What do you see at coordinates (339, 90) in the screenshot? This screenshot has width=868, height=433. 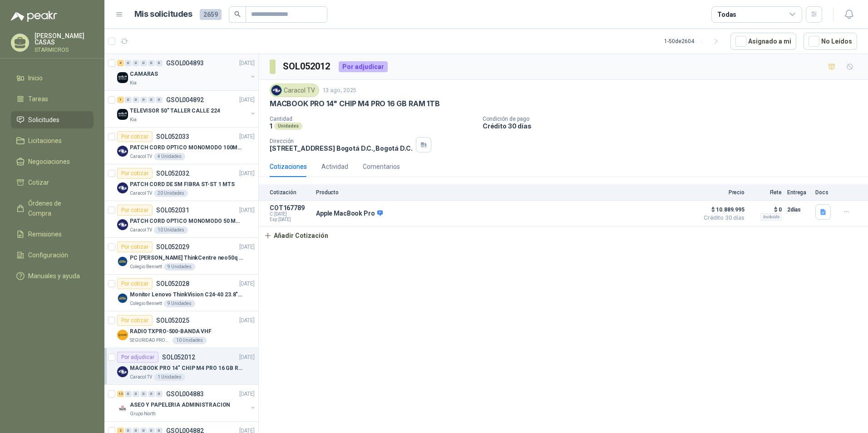 I see `p: 13 ago, 2025` at bounding box center [339, 90].